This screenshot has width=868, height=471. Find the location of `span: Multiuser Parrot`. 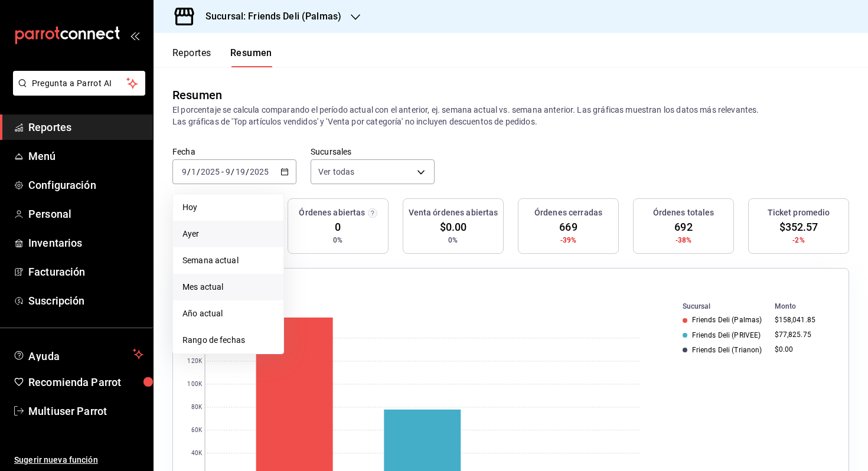

span: Multiuser Parrot is located at coordinates (85, 411).